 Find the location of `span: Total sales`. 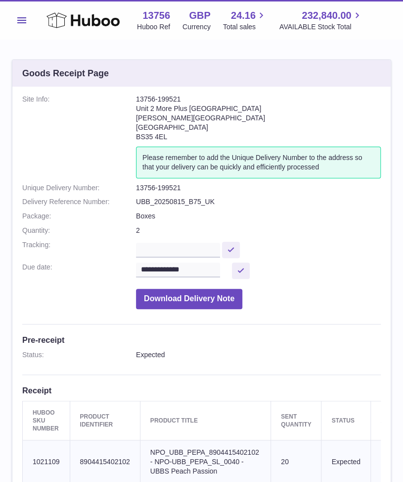

span: Total sales is located at coordinates (245, 27).